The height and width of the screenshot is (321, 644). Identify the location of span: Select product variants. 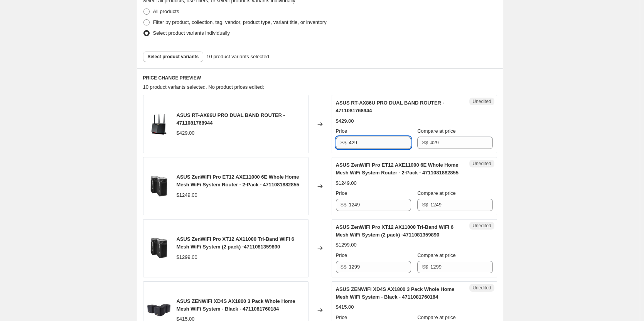
(173, 57).